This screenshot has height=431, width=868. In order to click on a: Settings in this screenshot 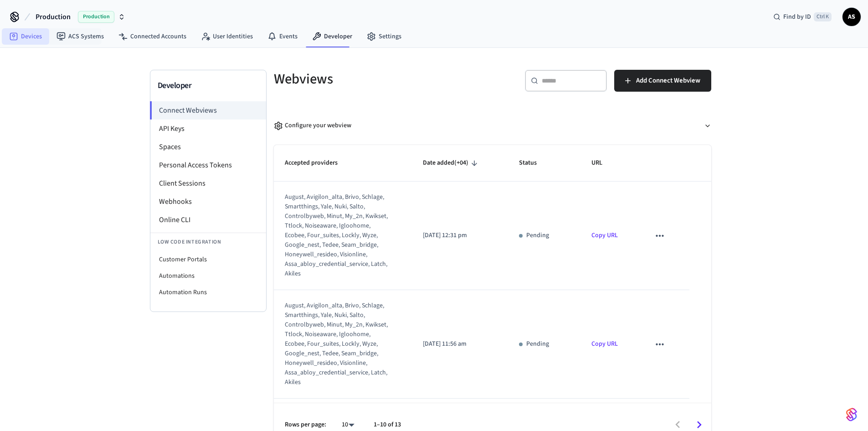, I will do `click(384, 36)`.